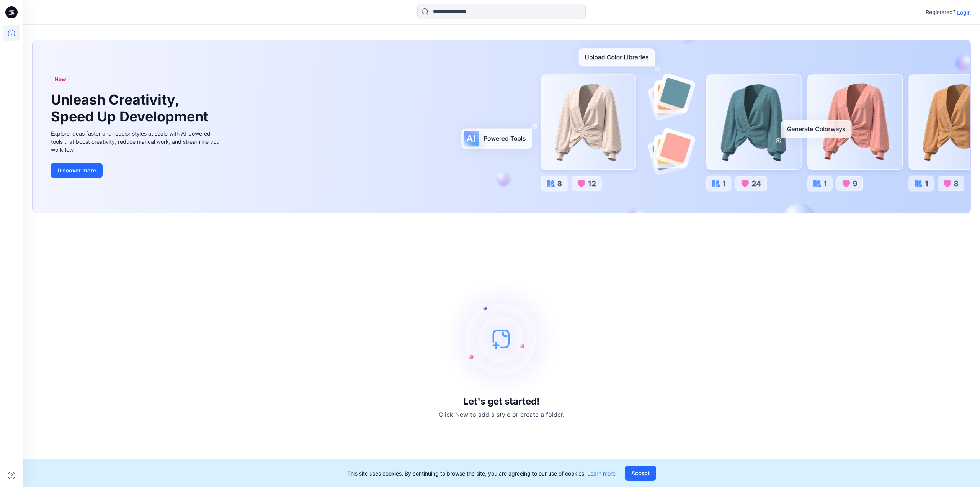  What do you see at coordinates (964, 12) in the screenshot?
I see `p: Login` at bounding box center [964, 12].